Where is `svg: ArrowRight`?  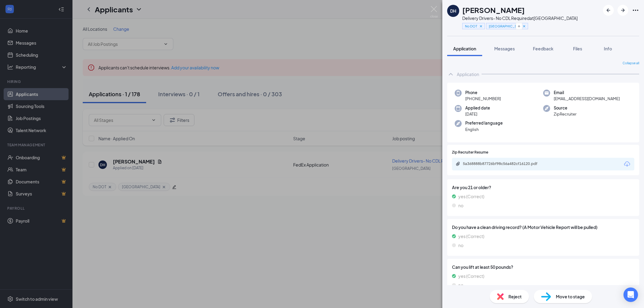 svg: ArrowRight is located at coordinates (623, 10).